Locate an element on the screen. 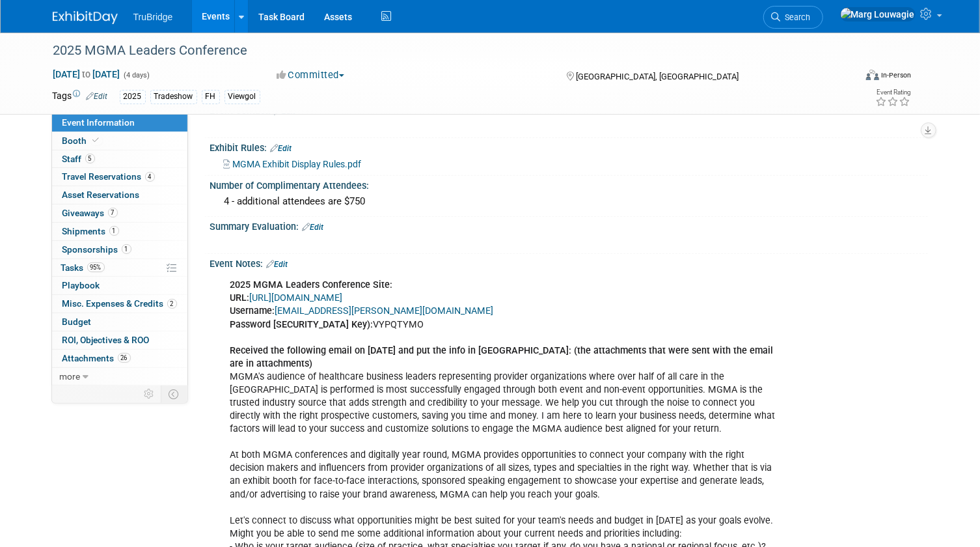 This screenshot has width=980, height=547. td: Tags is located at coordinates (80, 96).